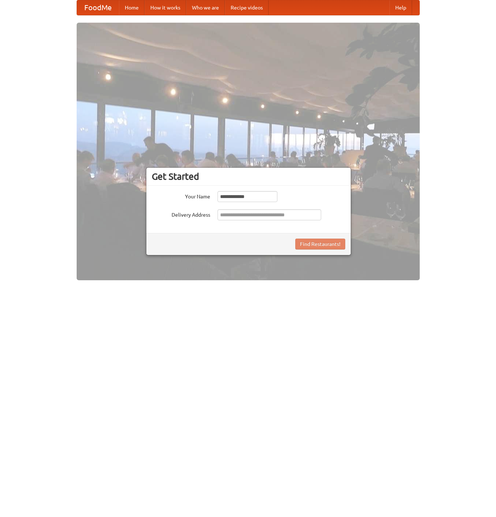  What do you see at coordinates (249, 176) in the screenshot?
I see `h3: Get Started` at bounding box center [249, 176].